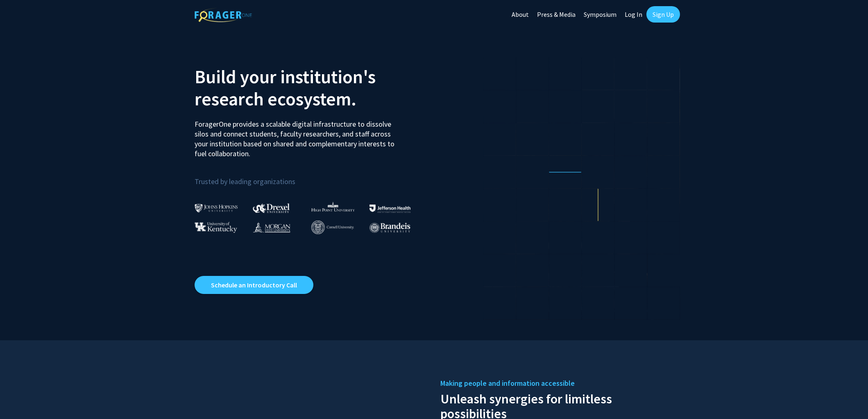 The image size is (868, 419). Describe the element at coordinates (557, 384) in the screenshot. I see `h5: Making people and information accessible` at that location.